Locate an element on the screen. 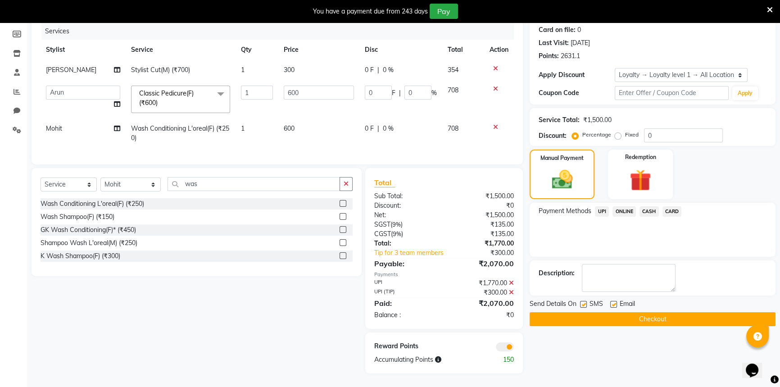 This screenshot has height=387, width=780. div: You have a payment due from 243 days is located at coordinates (370, 11).